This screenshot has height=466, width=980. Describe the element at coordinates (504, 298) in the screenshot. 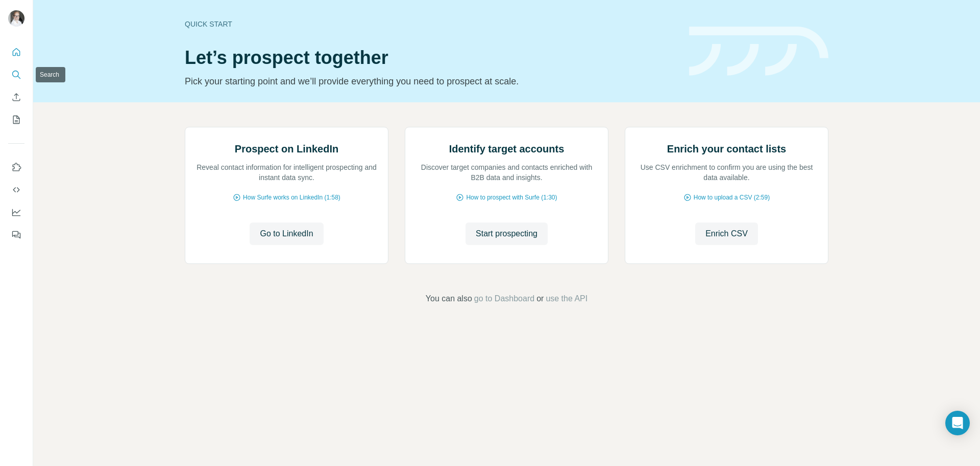

I see `button: go to Dashboard` at that location.